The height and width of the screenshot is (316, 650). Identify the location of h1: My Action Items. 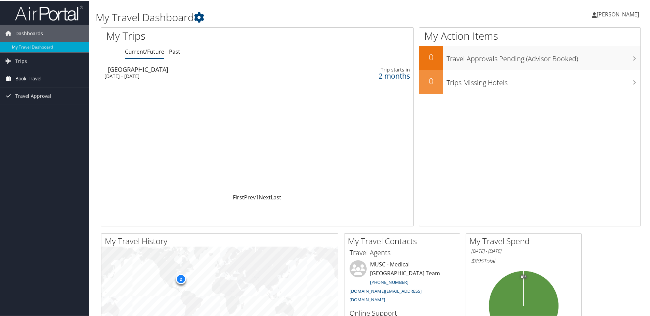
(530, 35).